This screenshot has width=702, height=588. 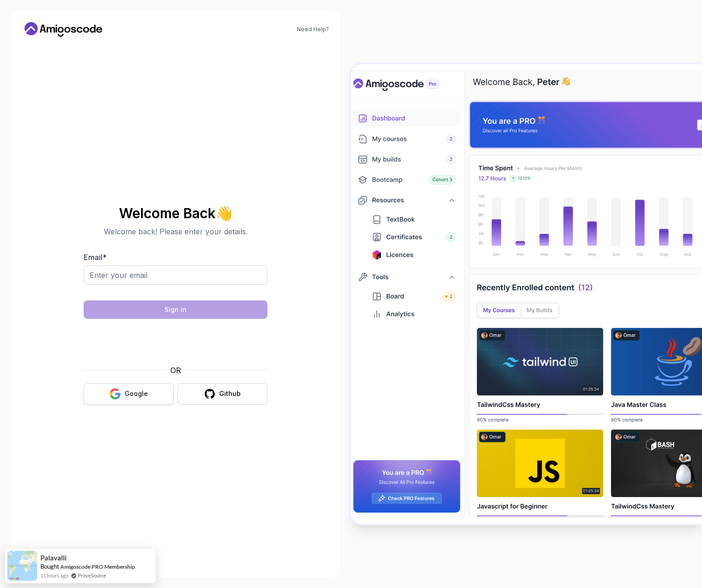 I want to click on a: Need Help?, so click(x=313, y=29).